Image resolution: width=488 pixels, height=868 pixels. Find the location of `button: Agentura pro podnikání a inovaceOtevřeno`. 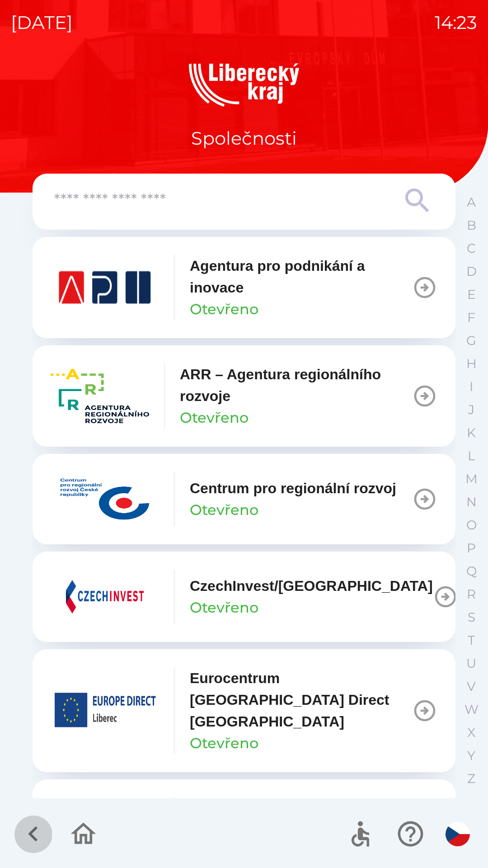

button: Agentura pro podnikání a inovaceOtevřeno is located at coordinates (244, 287).